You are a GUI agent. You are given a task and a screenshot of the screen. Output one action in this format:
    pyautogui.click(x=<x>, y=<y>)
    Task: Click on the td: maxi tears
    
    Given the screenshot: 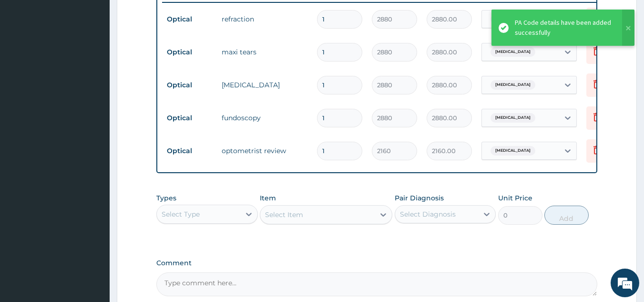 What is the action you would take?
    pyautogui.click(x=264, y=52)
    